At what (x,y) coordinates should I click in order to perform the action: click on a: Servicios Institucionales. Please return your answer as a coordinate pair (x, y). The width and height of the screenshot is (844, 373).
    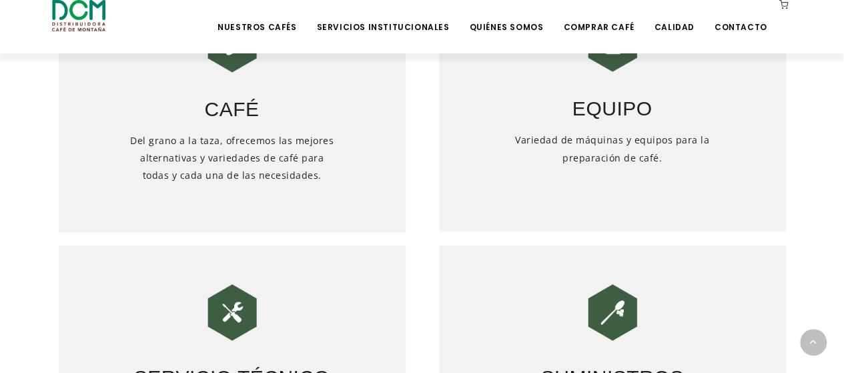
    Looking at the image, I should click on (382, 17).